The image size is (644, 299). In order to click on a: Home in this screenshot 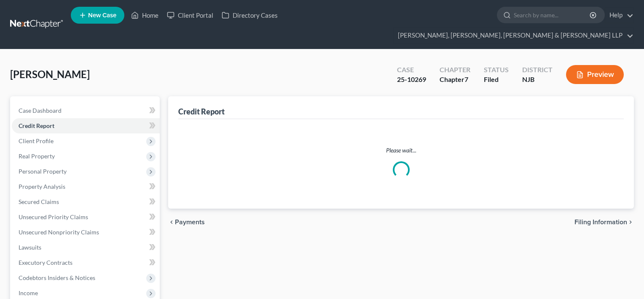, I will do `click(144, 15)`.